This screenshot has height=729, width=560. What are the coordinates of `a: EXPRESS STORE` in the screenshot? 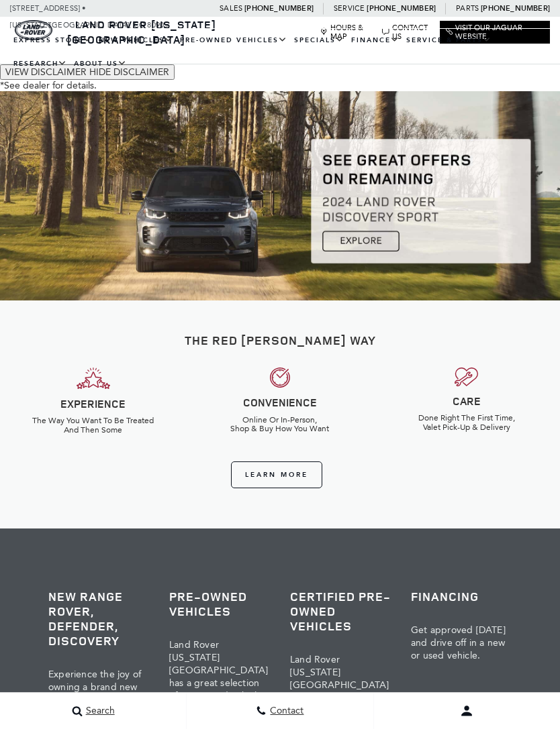 It's located at (52, 40).